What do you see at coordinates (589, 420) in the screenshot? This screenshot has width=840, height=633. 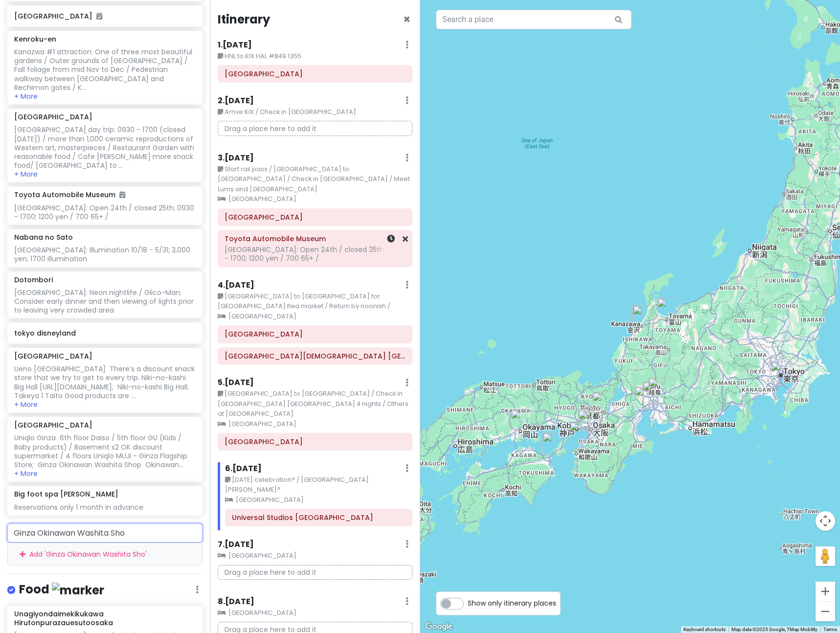 I see `div: Universal Studios Japan` at bounding box center [589, 420].